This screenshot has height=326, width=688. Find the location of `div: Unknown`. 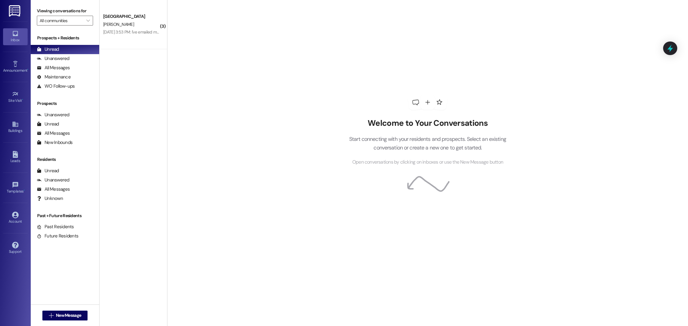

div: Unknown is located at coordinates (50, 198).